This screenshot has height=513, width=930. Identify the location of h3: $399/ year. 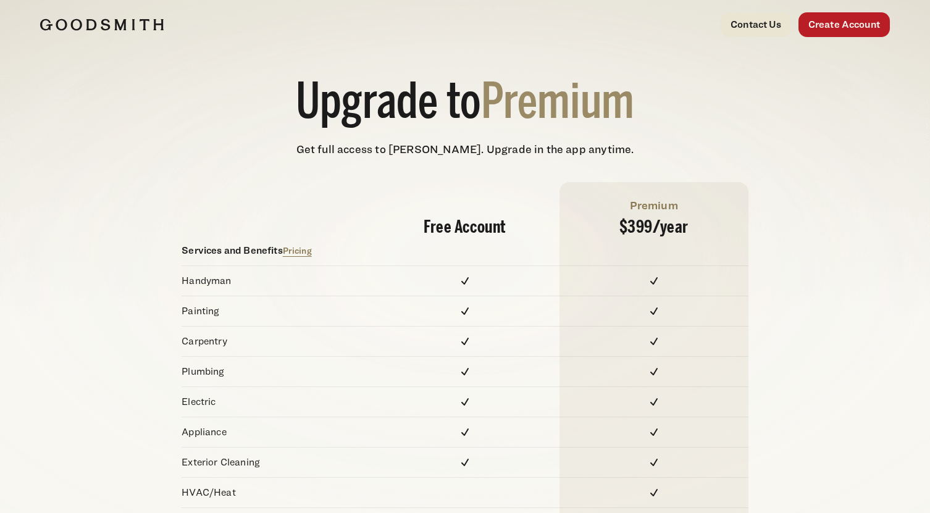
(654, 227).